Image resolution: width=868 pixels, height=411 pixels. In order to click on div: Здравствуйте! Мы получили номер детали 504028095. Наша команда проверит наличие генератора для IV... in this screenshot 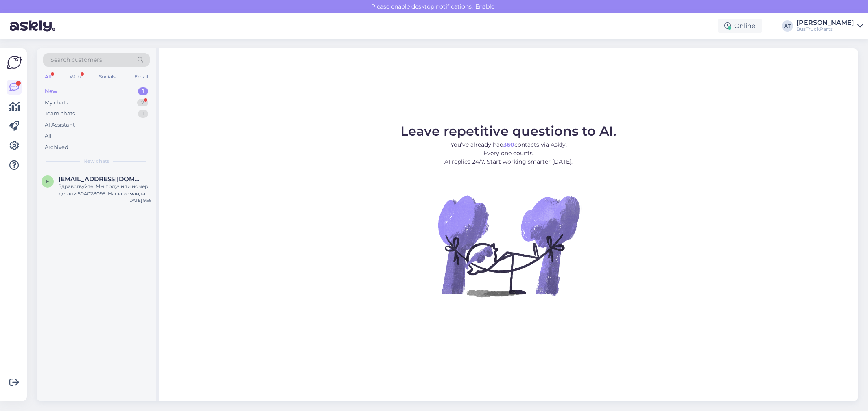, I will do `click(105, 190)`.